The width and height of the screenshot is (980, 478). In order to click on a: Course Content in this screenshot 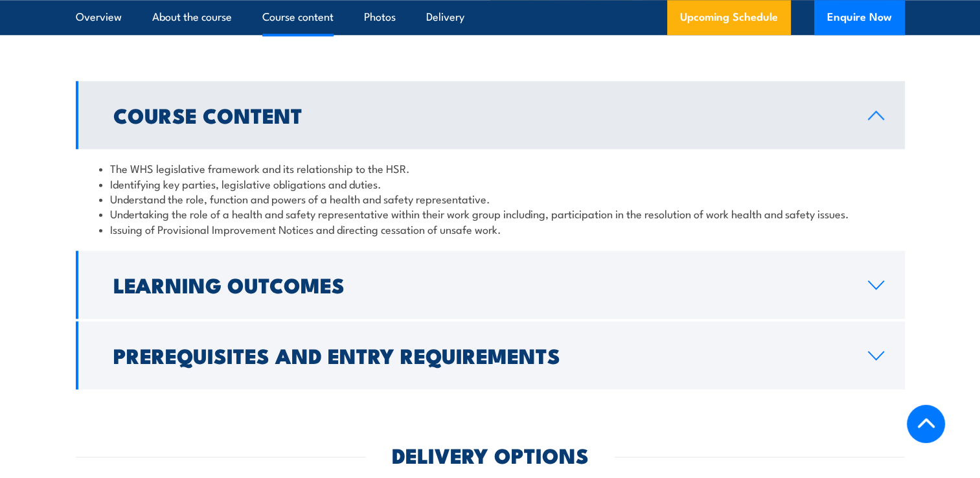, I will do `click(490, 115)`.